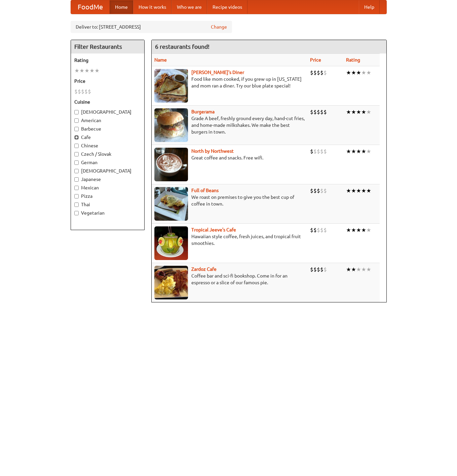  What do you see at coordinates (108, 102) in the screenshot?
I see `h5: Cuisine` at bounding box center [108, 102].